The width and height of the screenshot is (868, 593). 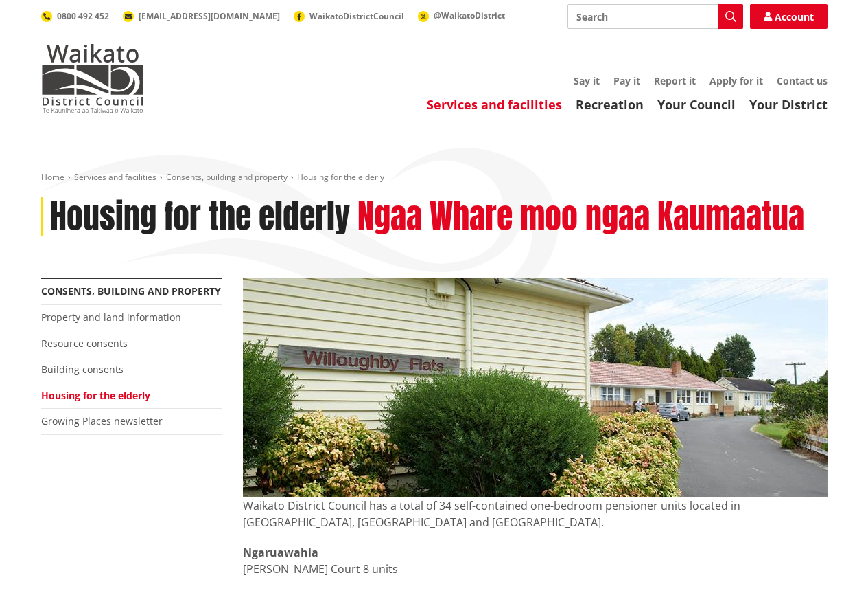 What do you see at coordinates (535, 514) in the screenshot?
I see `p: Waikato District Council has a total of 34 self-contained one-bedroom pensioner units located in ...` at bounding box center [535, 514].